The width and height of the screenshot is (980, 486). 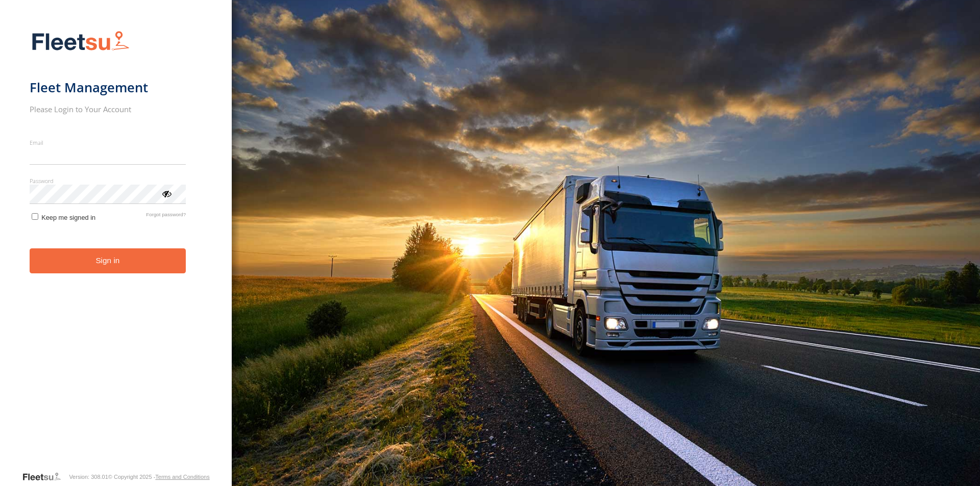 I want to click on a: Terms and Conditions, so click(x=182, y=477).